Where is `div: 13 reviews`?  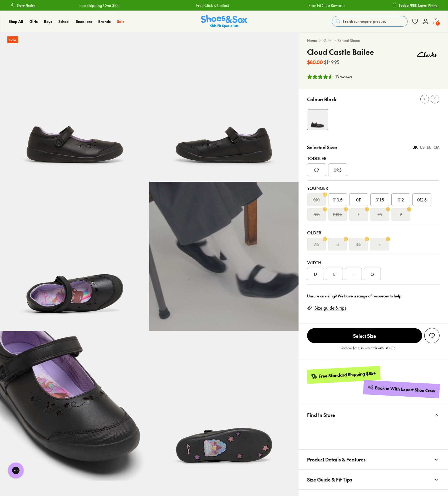
div: 13 reviews is located at coordinates (344, 77).